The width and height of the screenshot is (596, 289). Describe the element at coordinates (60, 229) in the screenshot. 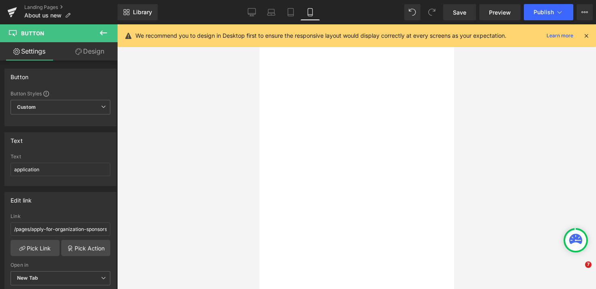

I see `input: https://your-shop.myshopify.com` at that location.